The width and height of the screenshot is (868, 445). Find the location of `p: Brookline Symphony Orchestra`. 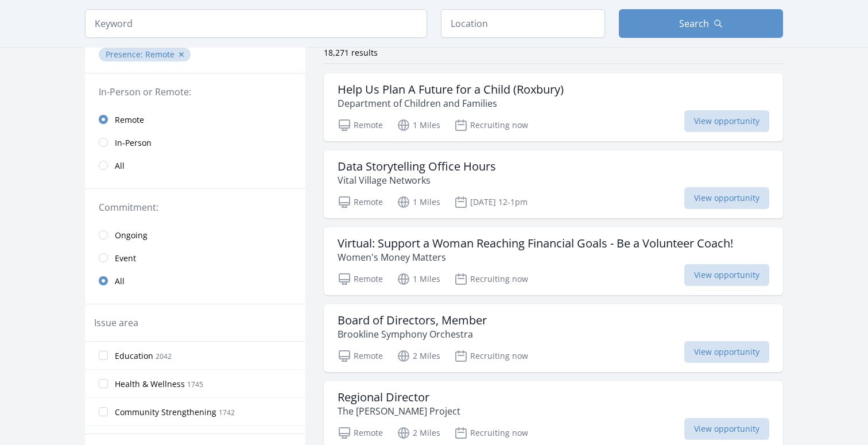

p: Brookline Symphony Orchestra is located at coordinates (412, 334).